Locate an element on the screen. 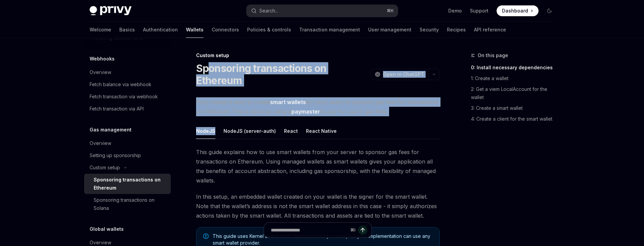 This screenshot has width=644, height=246. button: Open search is located at coordinates (322, 11).